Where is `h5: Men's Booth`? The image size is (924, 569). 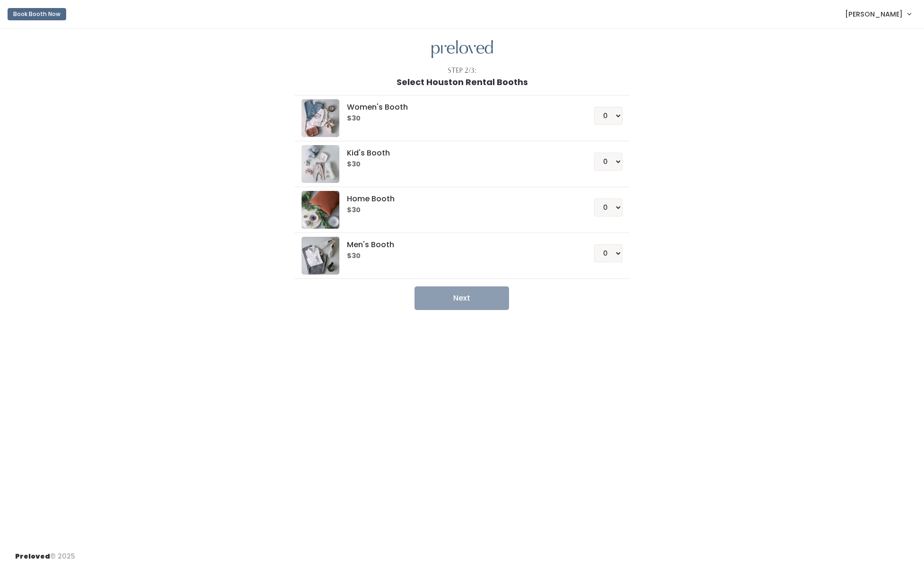 h5: Men's Booth is located at coordinates (459, 245).